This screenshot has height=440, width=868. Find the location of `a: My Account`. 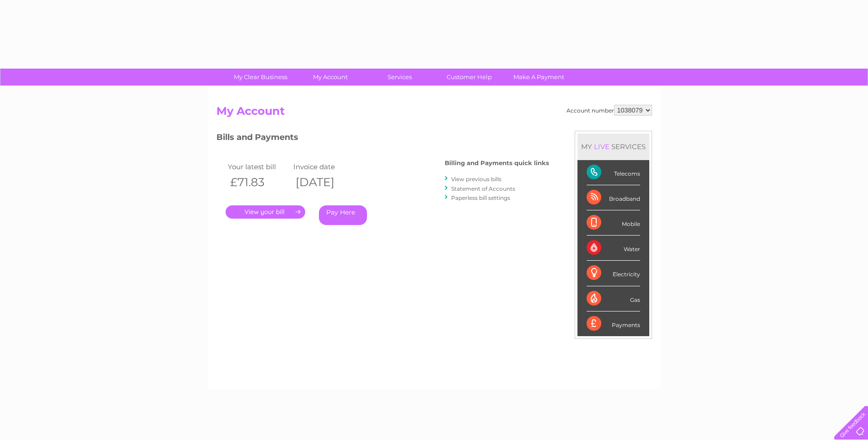

a: My Account is located at coordinates (330, 77).